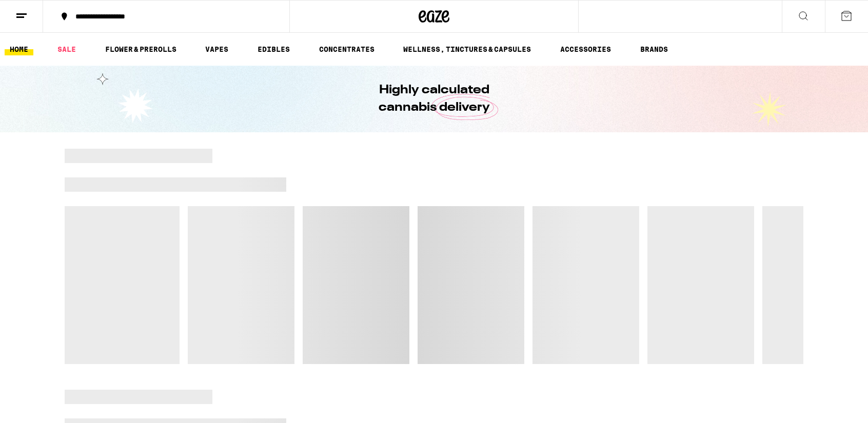  I want to click on a: SALE, so click(67, 49).